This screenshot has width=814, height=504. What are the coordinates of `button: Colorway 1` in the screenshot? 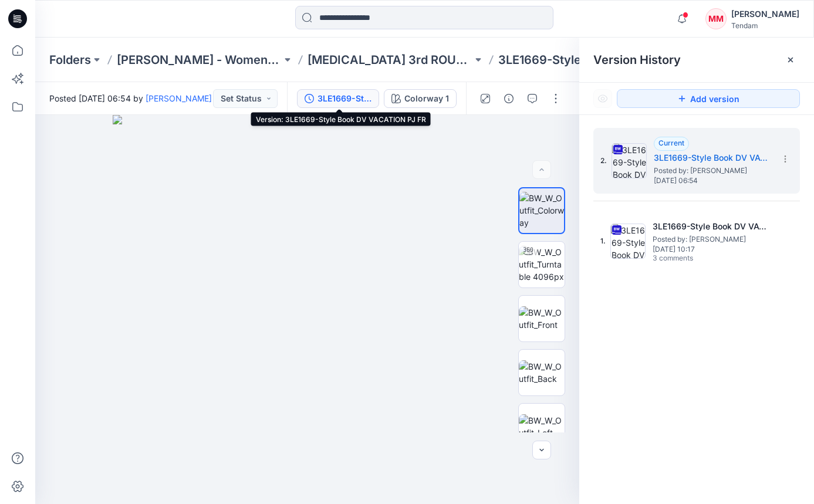 It's located at (420, 98).